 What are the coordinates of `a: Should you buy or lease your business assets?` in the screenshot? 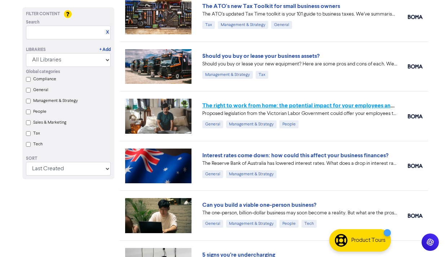 It's located at (261, 56).